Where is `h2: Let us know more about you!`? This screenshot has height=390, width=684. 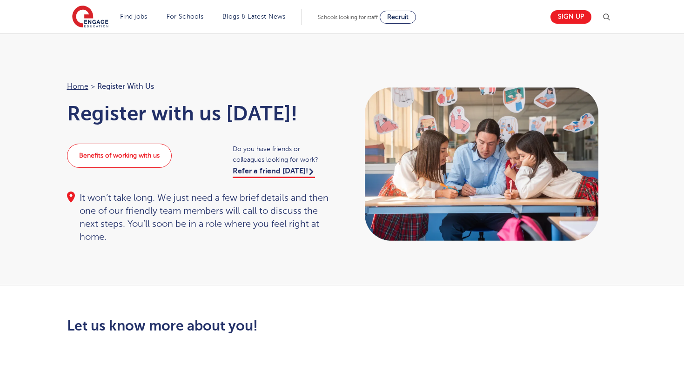 h2: Let us know more about you! is located at coordinates (248, 326).